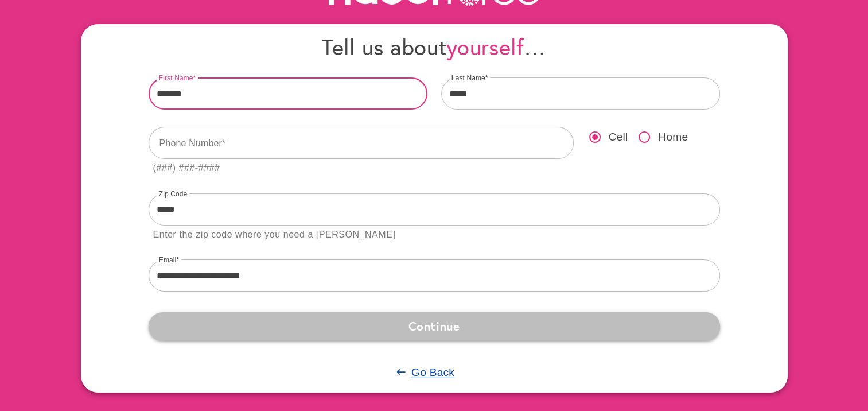  I want to click on h4: Tell us about …, so click(434, 46).